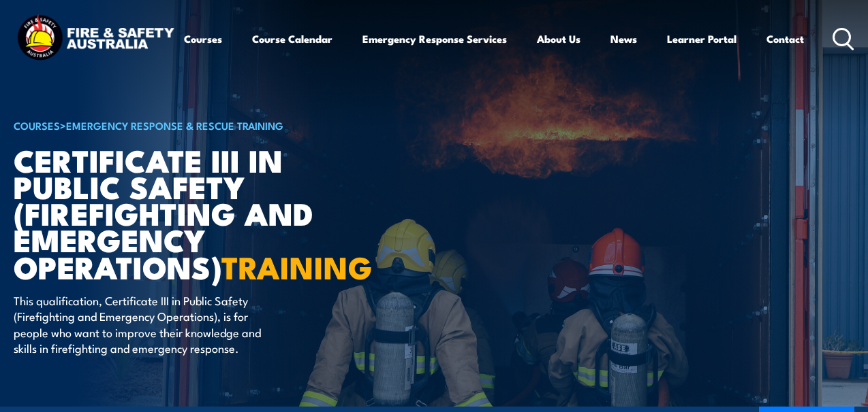 This screenshot has height=412, width=868. I want to click on a: COURSES, so click(37, 125).